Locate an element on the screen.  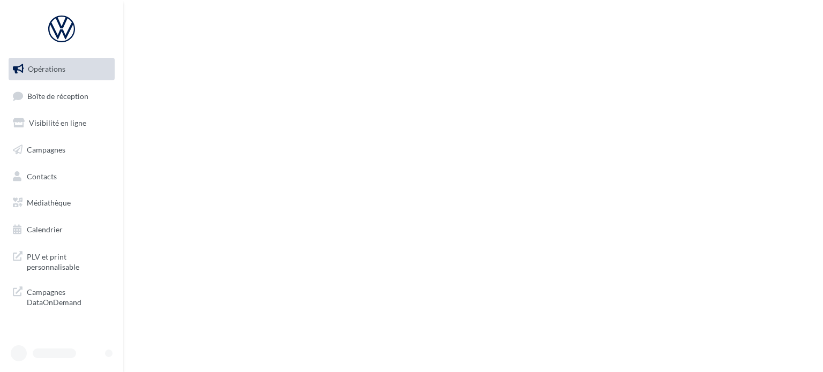
a: Campagnes is located at coordinates (62, 150).